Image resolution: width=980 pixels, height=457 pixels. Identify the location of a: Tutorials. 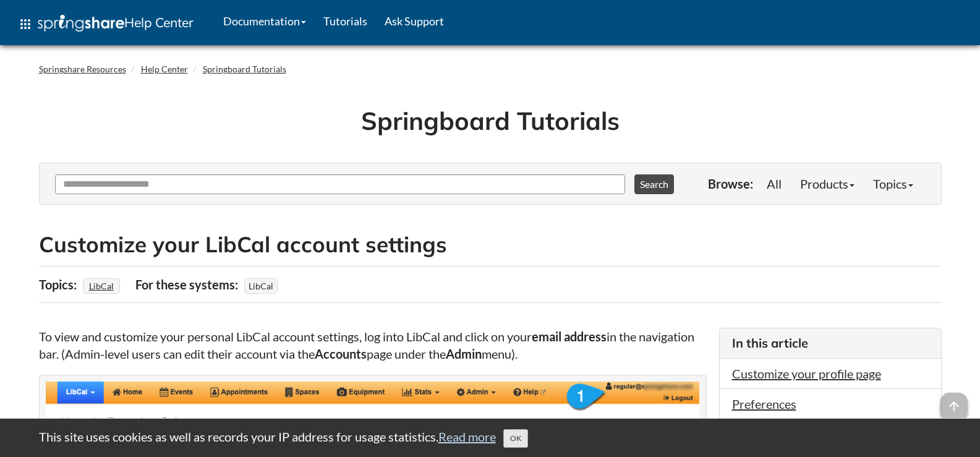
(345, 21).